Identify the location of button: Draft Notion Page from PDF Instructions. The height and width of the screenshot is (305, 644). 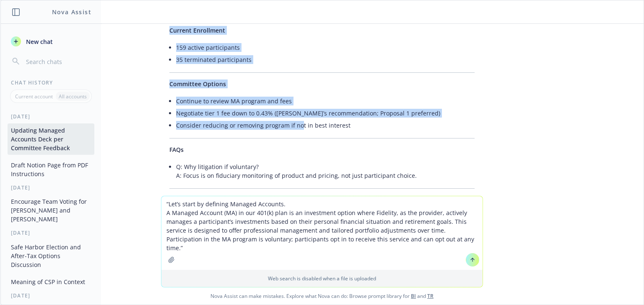
(51, 169).